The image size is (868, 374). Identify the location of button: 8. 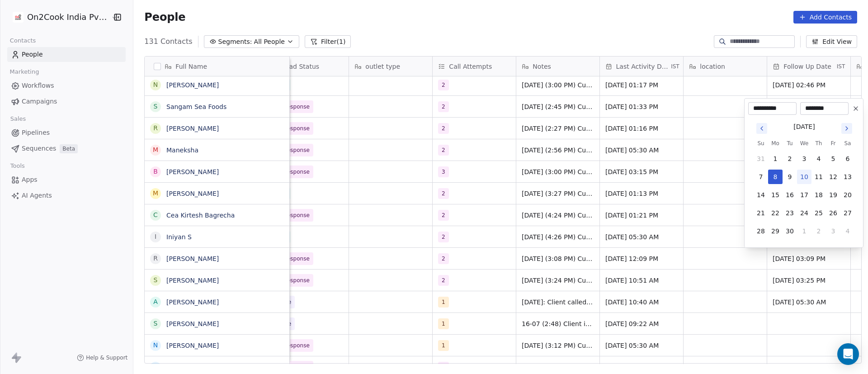
(776, 177).